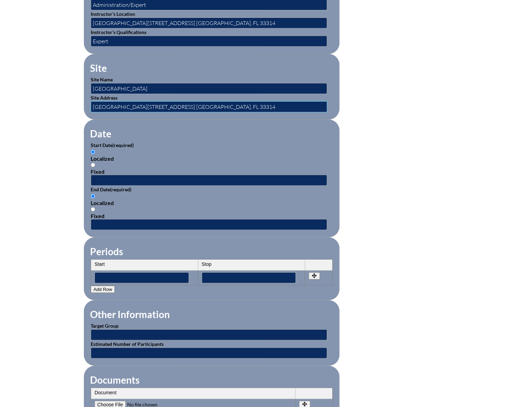 The image size is (532, 407). I want to click on legend: Periods, so click(106, 251).